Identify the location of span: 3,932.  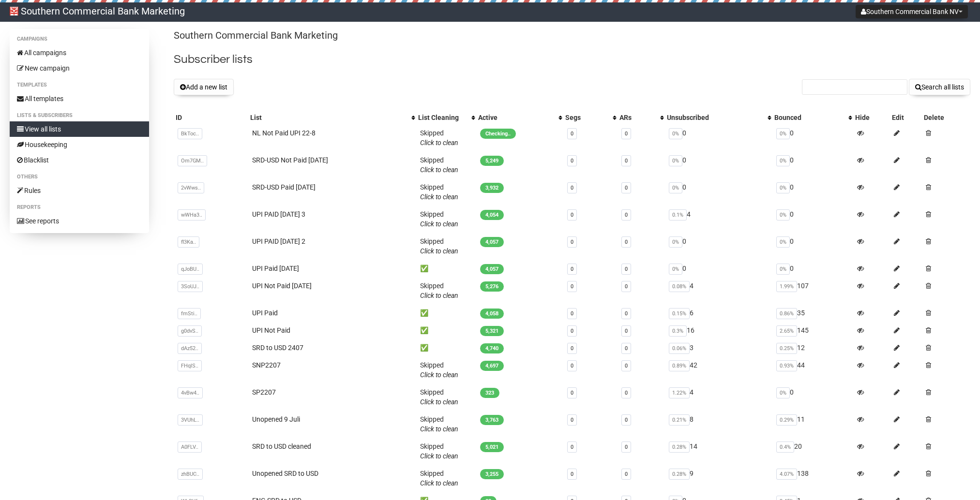
(492, 188).